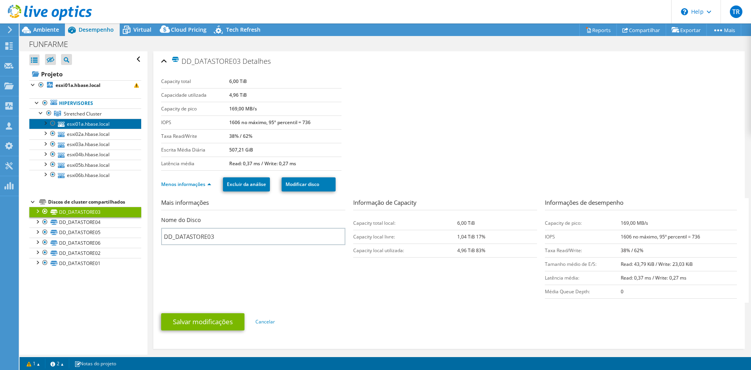 This screenshot has width=751, height=370. Describe the element at coordinates (583, 223) in the screenshot. I see `td: Capacity de pico:` at that location.